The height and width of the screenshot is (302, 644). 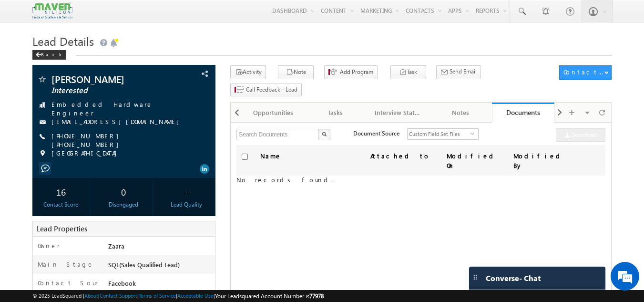 I want to click on label: Main Stage, so click(x=66, y=264).